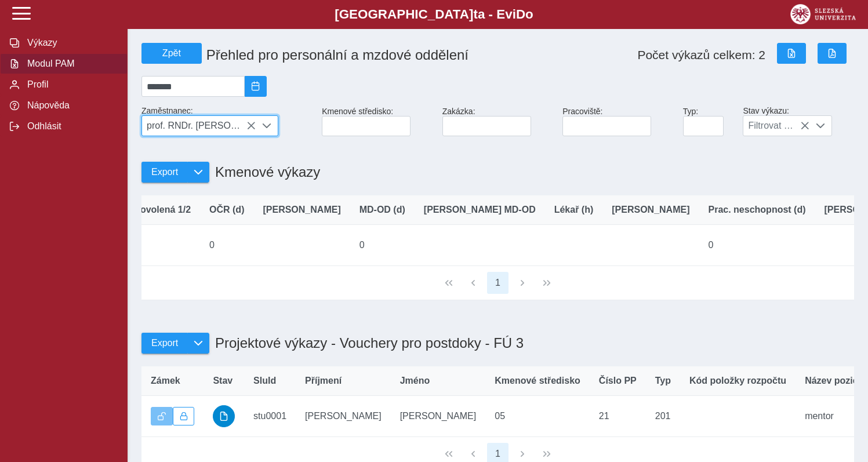  I want to click on h1: Přehled pro personální a mzdové oddělení, so click(382, 55).